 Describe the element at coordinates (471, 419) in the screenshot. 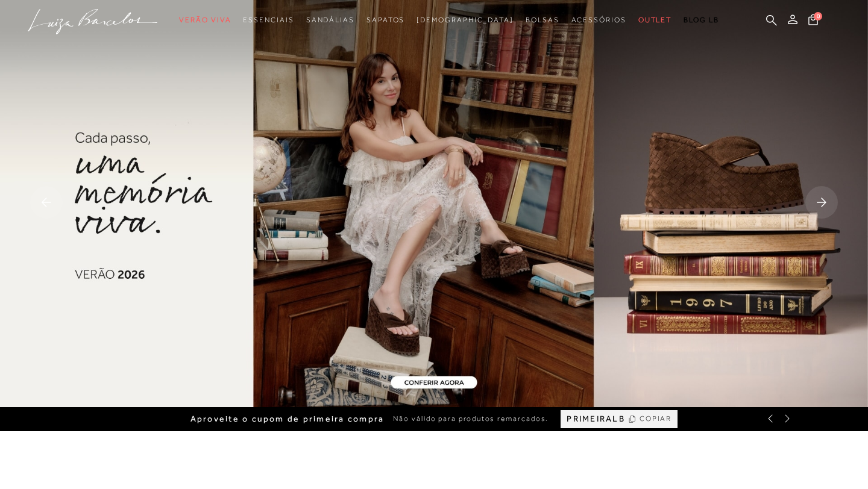

I see `span: Não válido para produtos remarcados.` at that location.